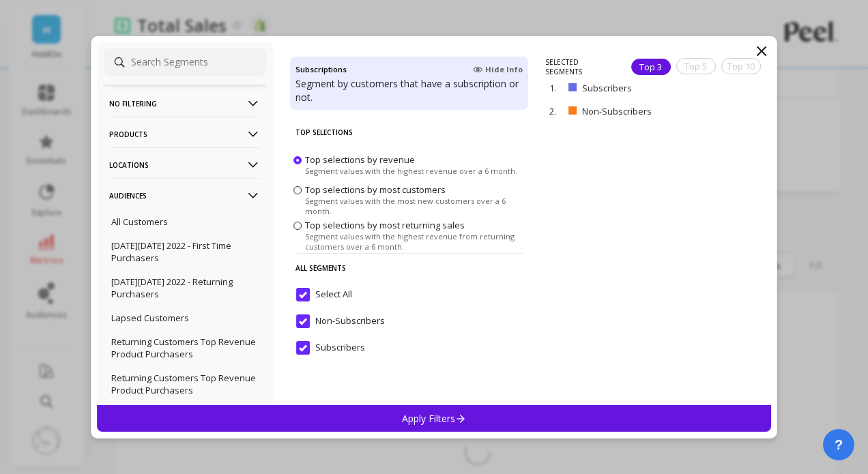 This screenshot has width=868, height=474. What do you see at coordinates (740, 66) in the screenshot?
I see `div: Top 10` at bounding box center [740, 66].